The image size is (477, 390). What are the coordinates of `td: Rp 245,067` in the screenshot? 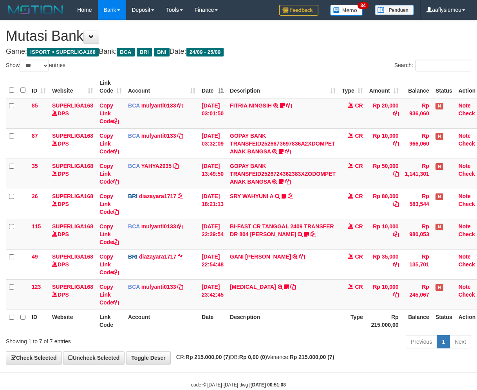 It's located at (417, 294).